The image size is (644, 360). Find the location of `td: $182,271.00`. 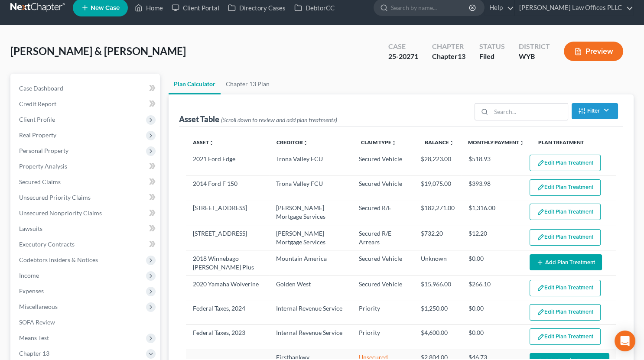

td: $182,271.00 is located at coordinates (438, 212).